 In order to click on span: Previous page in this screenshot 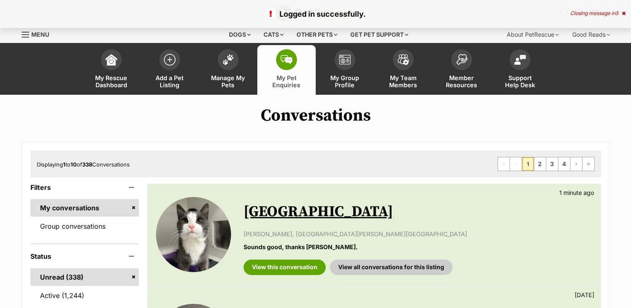, I will do `click(516, 164)`.